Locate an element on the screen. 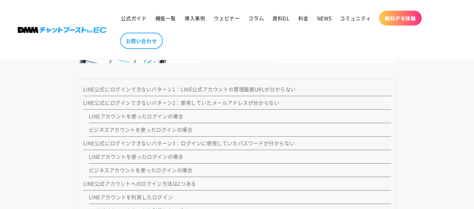 The width and height of the screenshot is (474, 209). a: コラム is located at coordinates (256, 18).